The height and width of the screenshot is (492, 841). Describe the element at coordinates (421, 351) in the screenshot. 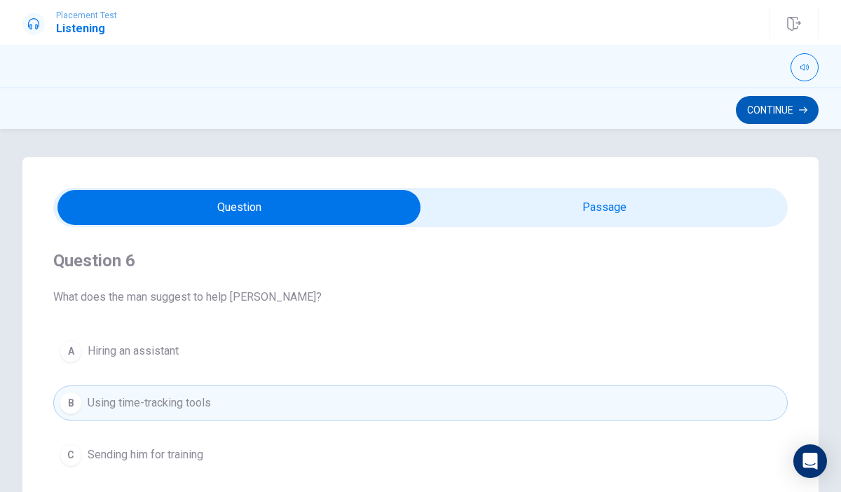

I see `button: AHiring an assistant` at that location.